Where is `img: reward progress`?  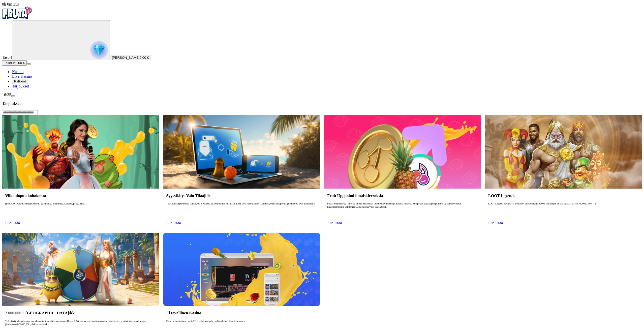 img: reward progress is located at coordinates (99, 50).